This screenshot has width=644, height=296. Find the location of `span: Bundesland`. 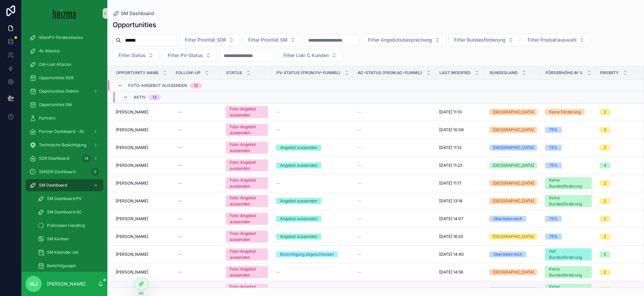

span: Bundesland is located at coordinates (504, 73).